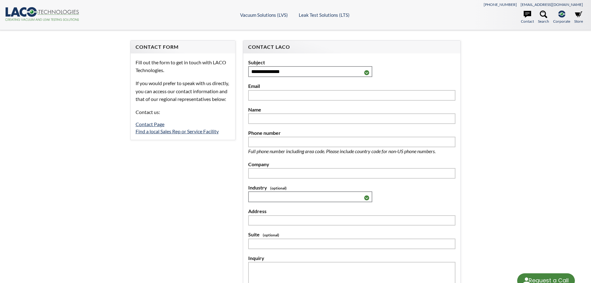  What do you see at coordinates (177, 131) in the screenshot?
I see `a: Find a local Sales Rep or Service Facility` at bounding box center [177, 131].